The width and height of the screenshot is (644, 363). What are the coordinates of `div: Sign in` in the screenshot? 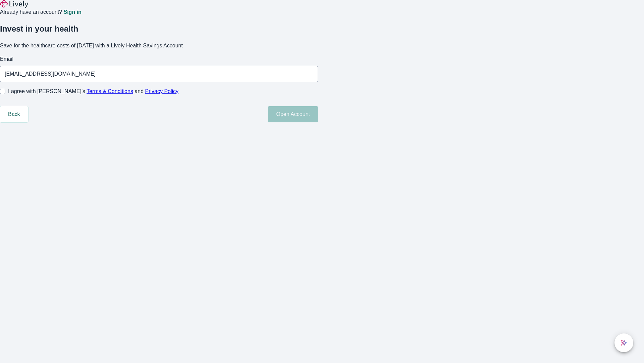 It's located at (72, 12).